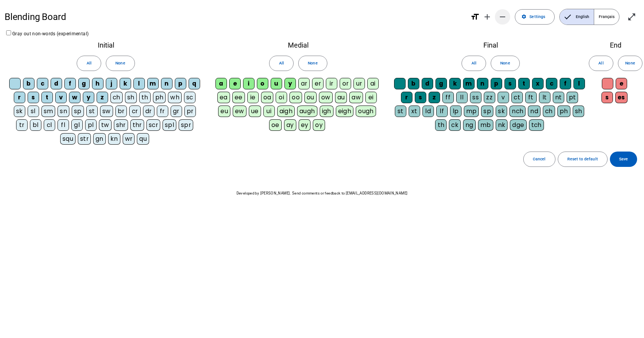 Image resolution: width=644 pixels, height=338 pixels. Describe the element at coordinates (427, 84) in the screenshot. I see `div: d` at that location.